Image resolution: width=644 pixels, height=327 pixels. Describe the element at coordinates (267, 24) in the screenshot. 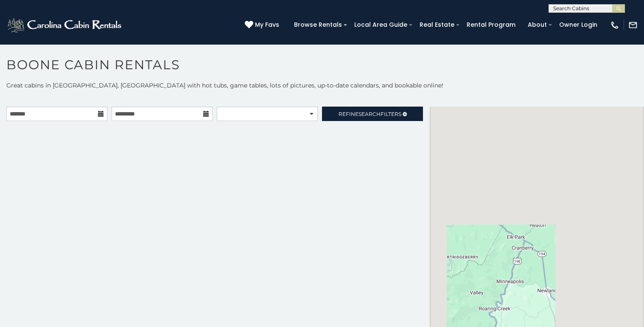

I see `span: My Favs` at that location.